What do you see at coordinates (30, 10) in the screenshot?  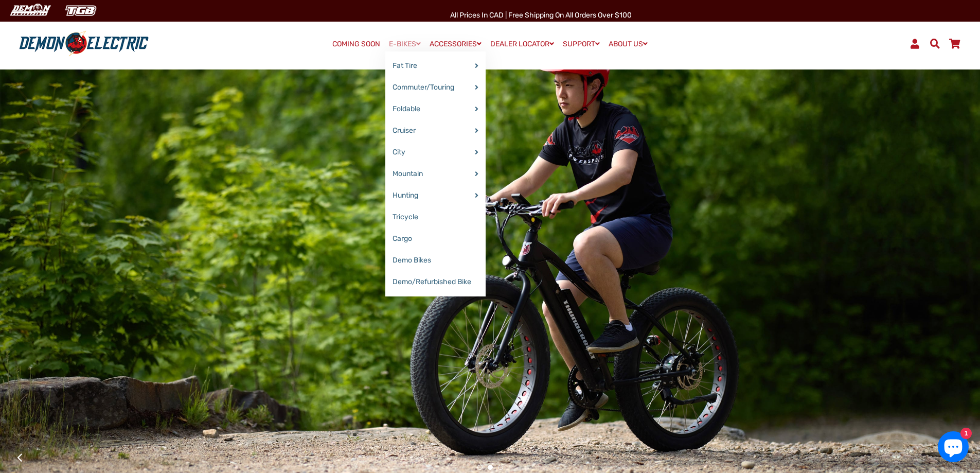 I see `img: Demon Electric` at bounding box center [30, 10].